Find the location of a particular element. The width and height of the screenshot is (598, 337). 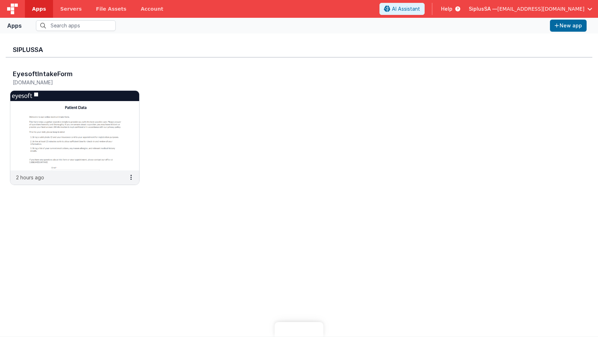

button: AI Assistant is located at coordinates (402, 9).